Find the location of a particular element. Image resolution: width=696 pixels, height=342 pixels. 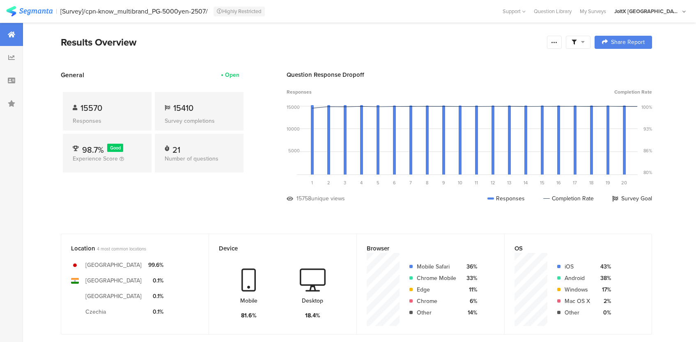

div: unique views is located at coordinates (328, 198).